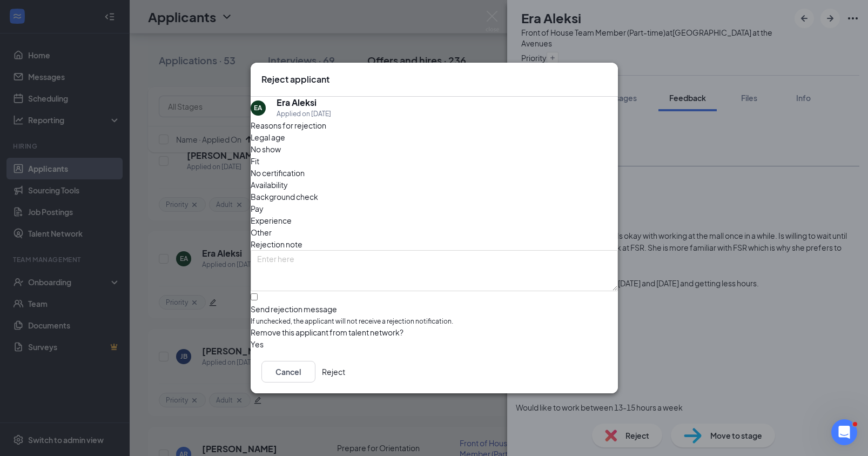  I want to click on span: Experience, so click(271, 221).